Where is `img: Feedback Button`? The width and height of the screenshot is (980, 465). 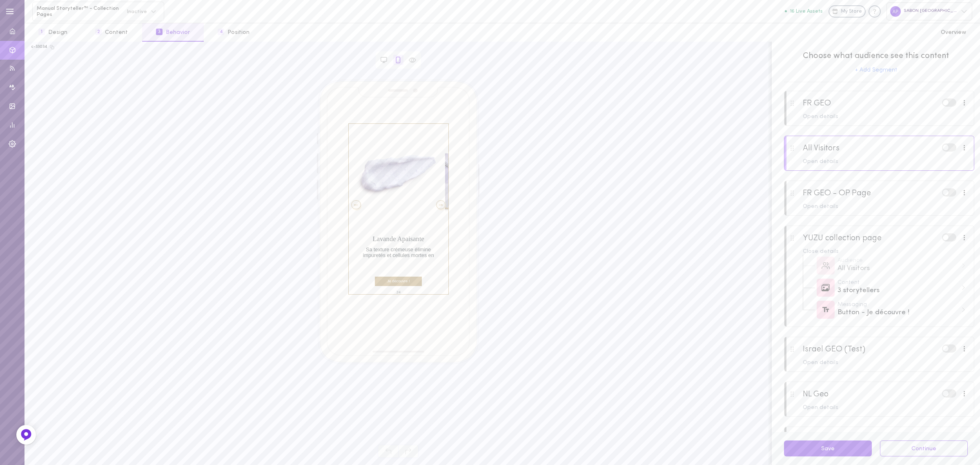
img: Feedback Button is located at coordinates (26, 435).